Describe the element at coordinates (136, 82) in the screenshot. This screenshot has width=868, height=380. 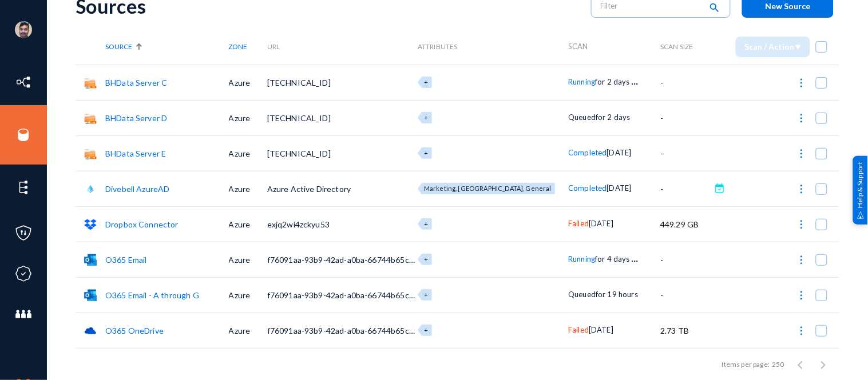
I see `a: BHData Server C` at that location.